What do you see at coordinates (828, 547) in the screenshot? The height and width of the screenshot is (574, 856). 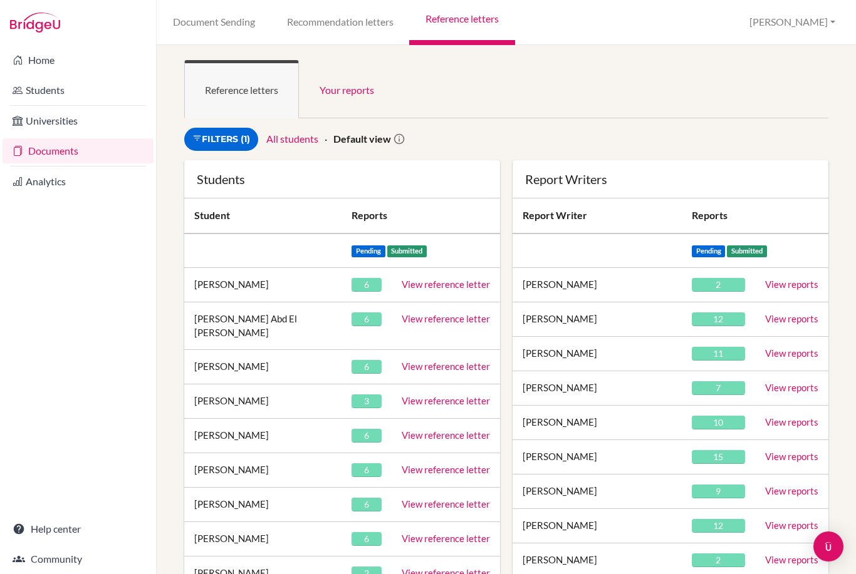 I see `div: Open Intercom Messenger` at bounding box center [828, 547].